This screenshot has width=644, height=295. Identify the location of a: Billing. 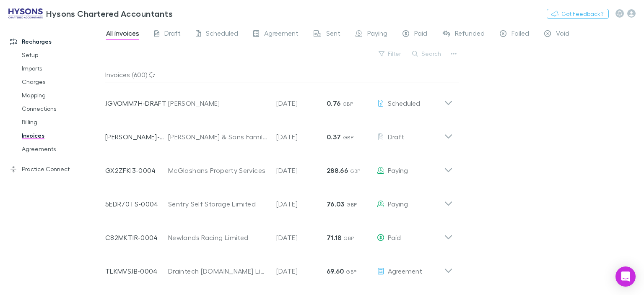
(62, 122).